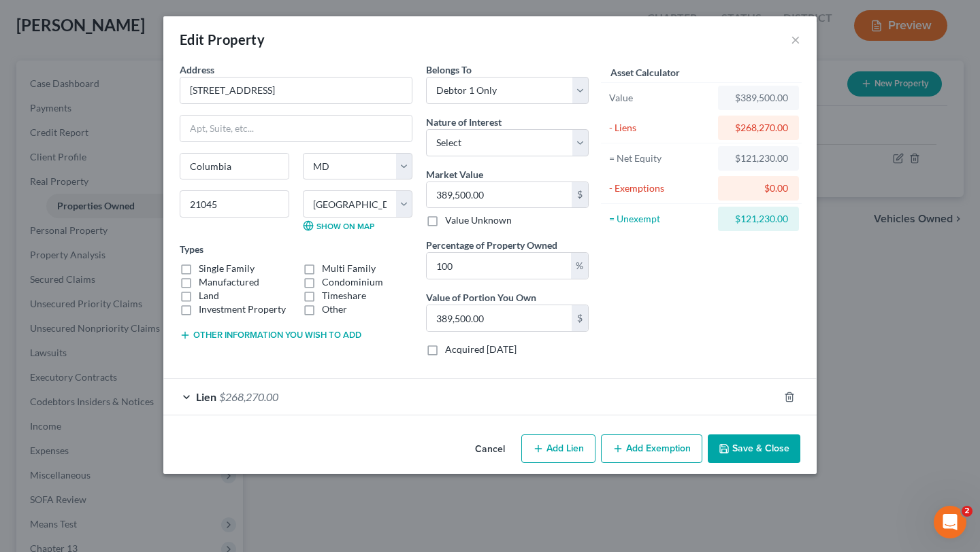  I want to click on button: Add Lien, so click(558, 449).